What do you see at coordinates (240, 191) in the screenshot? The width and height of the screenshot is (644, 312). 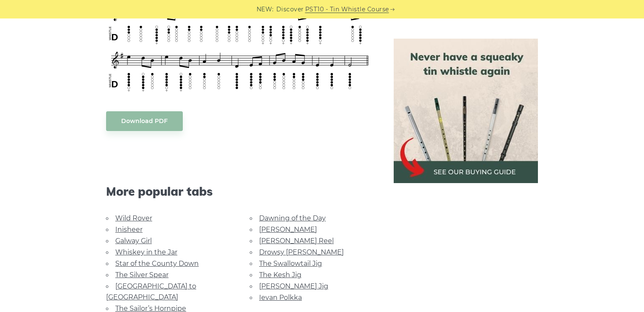 I see `span: More popular tabs` at bounding box center [240, 191].